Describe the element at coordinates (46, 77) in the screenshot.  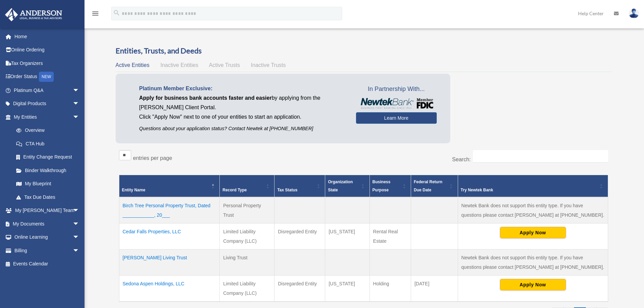
I see `div: NEW` at that location.